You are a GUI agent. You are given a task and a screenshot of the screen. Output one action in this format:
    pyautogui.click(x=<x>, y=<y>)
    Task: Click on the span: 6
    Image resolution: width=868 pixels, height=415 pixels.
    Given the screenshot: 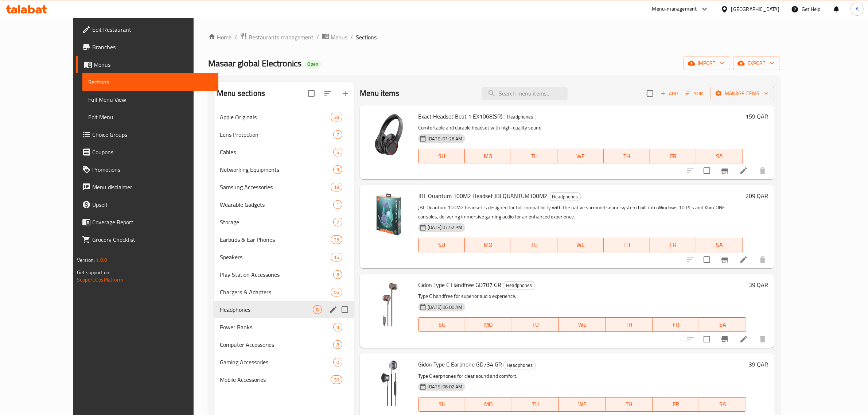 What is the action you would take?
    pyautogui.click(x=338, y=152)
    